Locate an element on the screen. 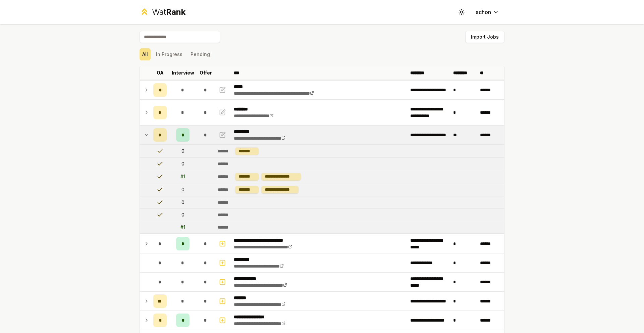 This screenshot has width=644, height=333. button: Pending is located at coordinates (200, 55).